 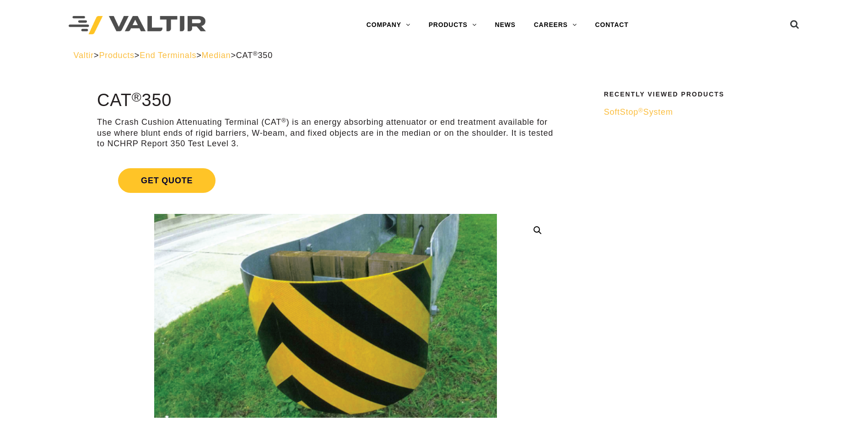 What do you see at coordinates (116, 56) in the screenshot?
I see `a: Products` at bounding box center [116, 56].